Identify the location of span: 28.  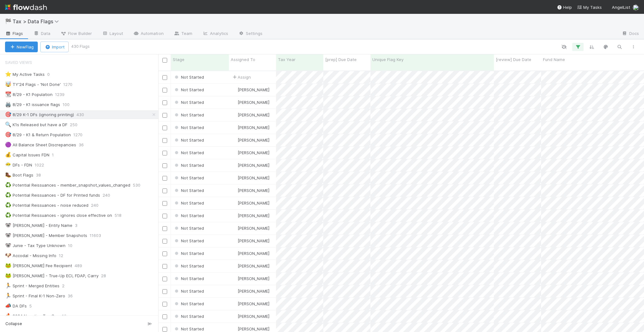
(107, 276).